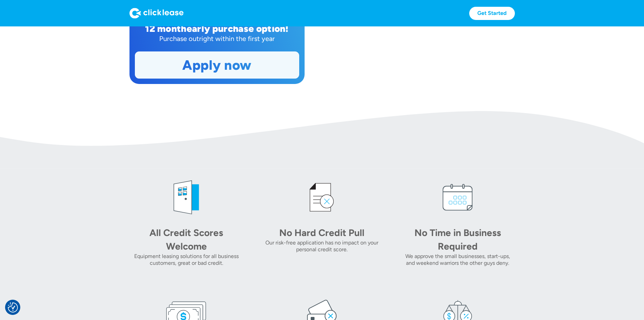 The width and height of the screenshot is (644, 320). What do you see at coordinates (457, 239) in the screenshot?
I see `div: No Time in Business Required` at bounding box center [457, 239].